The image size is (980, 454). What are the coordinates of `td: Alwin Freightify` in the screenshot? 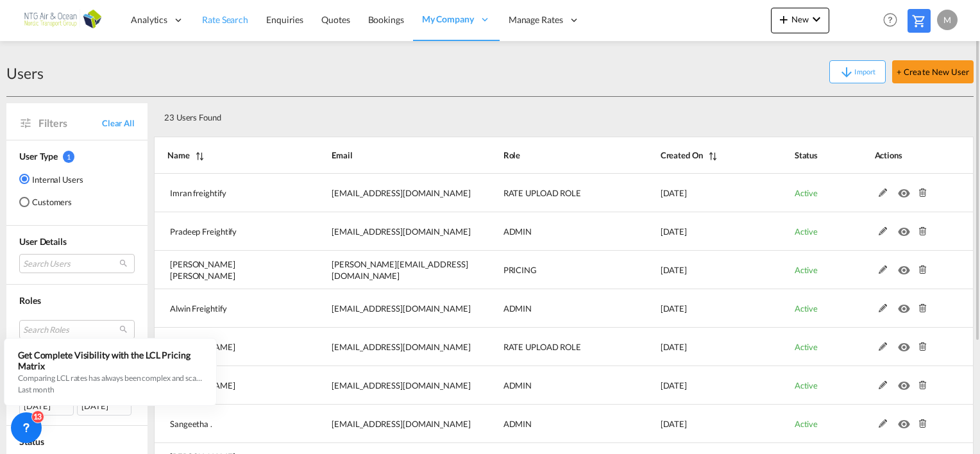 It's located at (226, 308).